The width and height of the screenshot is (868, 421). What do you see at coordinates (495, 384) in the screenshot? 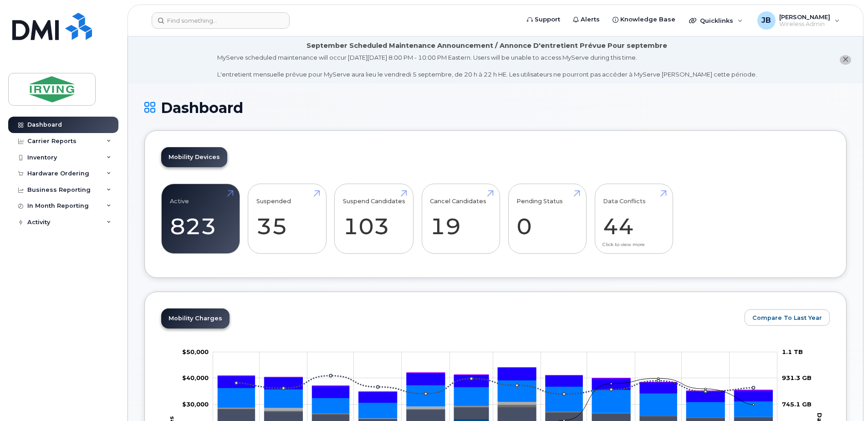
I see `g: HST` at bounding box center [495, 384].